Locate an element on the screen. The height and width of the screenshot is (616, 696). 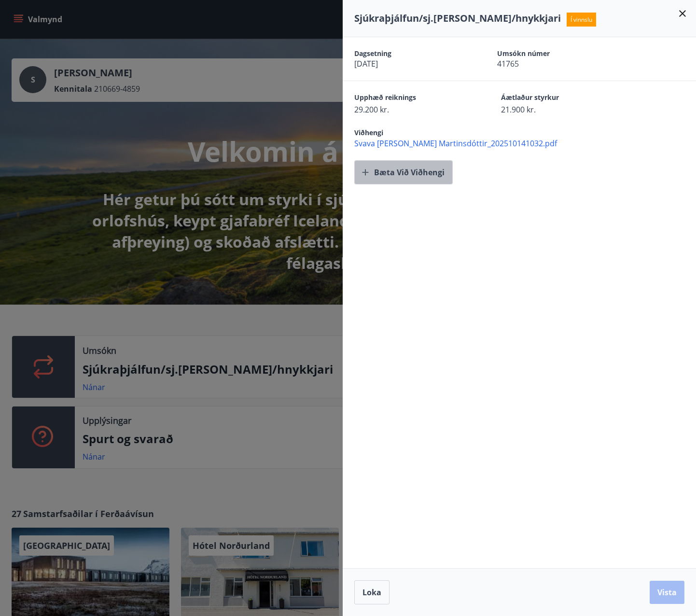
button: Loka is located at coordinates (372, 593).